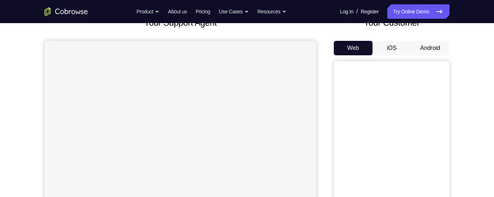  What do you see at coordinates (370, 12) in the screenshot?
I see `a: Register` at bounding box center [370, 12].